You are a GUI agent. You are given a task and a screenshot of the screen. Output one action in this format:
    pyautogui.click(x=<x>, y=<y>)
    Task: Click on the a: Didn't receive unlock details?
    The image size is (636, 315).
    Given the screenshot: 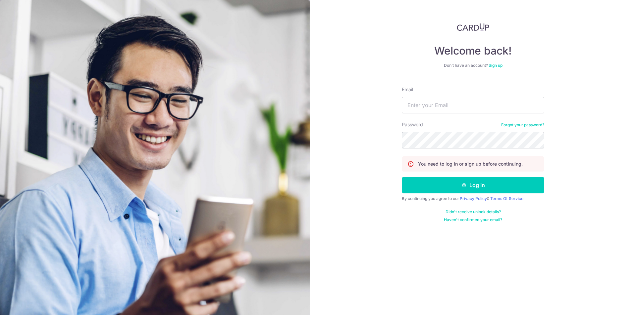 What is the action you would take?
    pyautogui.click(x=473, y=212)
    